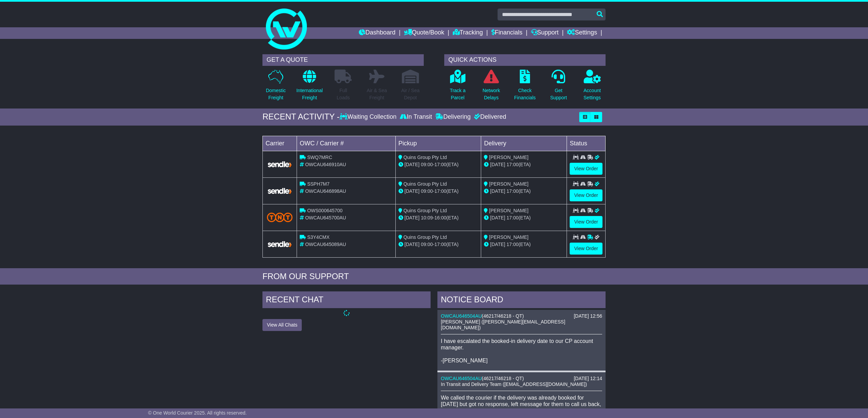  What do you see at coordinates (489, 117) in the screenshot?
I see `div: Delivered` at bounding box center [489, 117].